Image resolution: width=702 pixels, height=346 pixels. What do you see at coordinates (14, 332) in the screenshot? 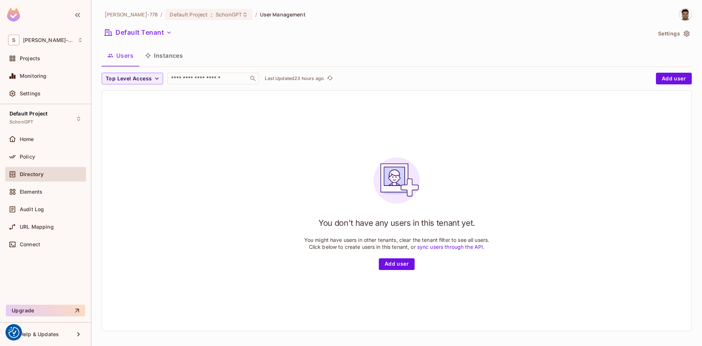
I see `img: Revisit consent button` at bounding box center [14, 332].